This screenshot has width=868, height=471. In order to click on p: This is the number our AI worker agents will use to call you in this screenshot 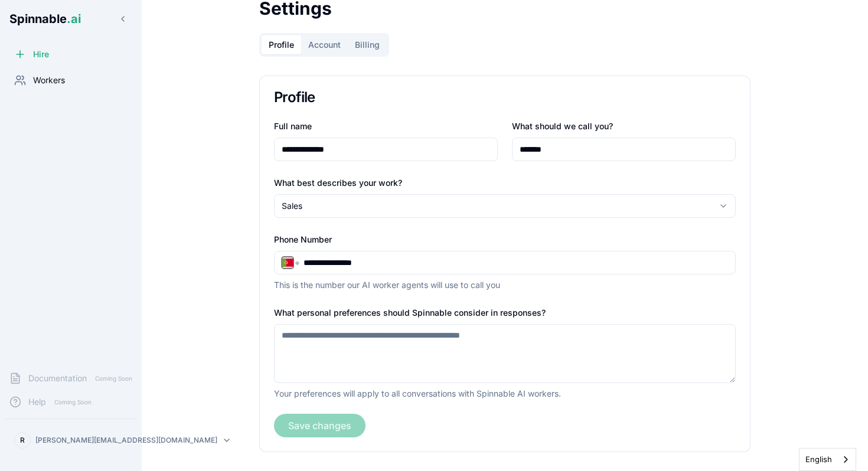, I will do `click(505, 285)`.